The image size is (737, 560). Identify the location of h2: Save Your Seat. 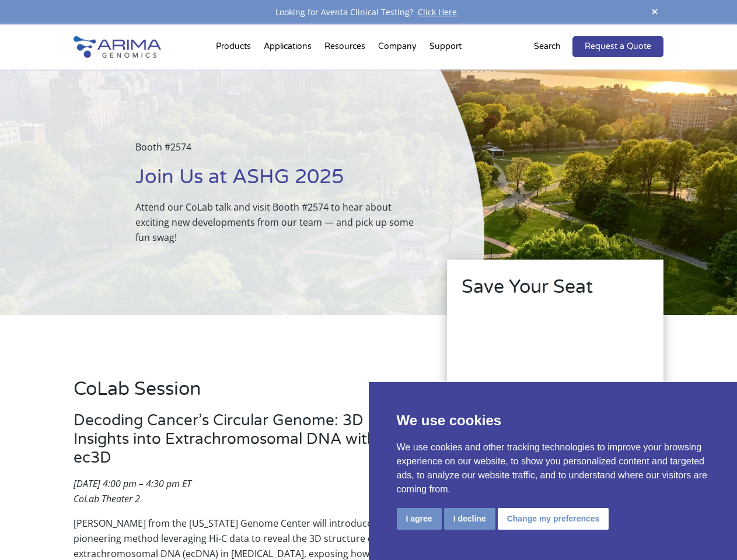
(555, 292).